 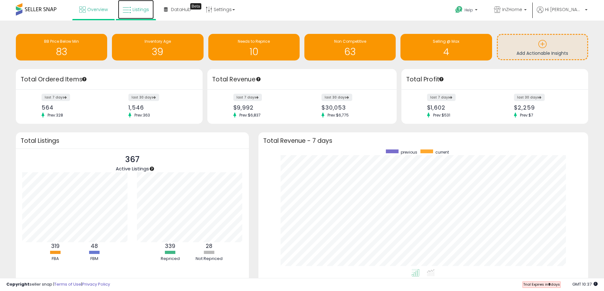 What do you see at coordinates (468, 10) in the screenshot?
I see `span: Help` at bounding box center [468, 10].